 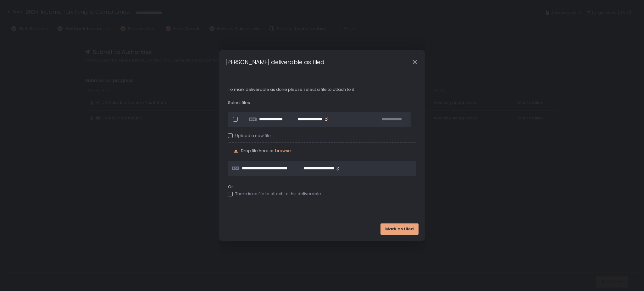 I want to click on p: Drop file here or, so click(x=266, y=151).